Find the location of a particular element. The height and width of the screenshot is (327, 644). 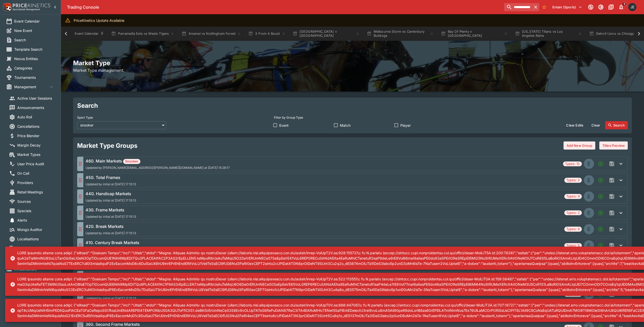

p: Filter by Group Type is located at coordinates (288, 118).